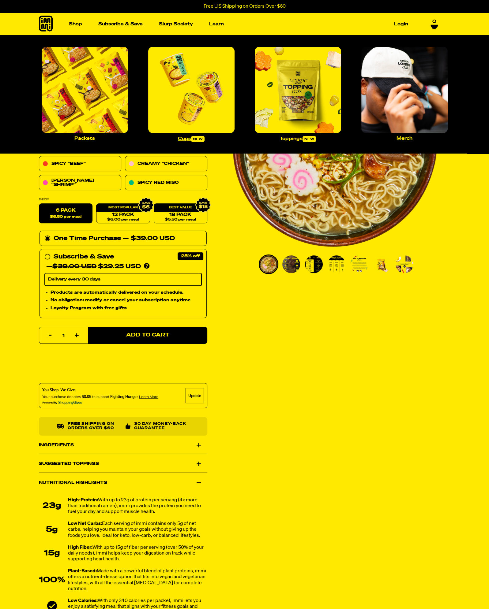 The height and width of the screenshot is (609, 489). Describe the element at coordinates (216, 24) in the screenshot. I see `a: Learn` at that location.